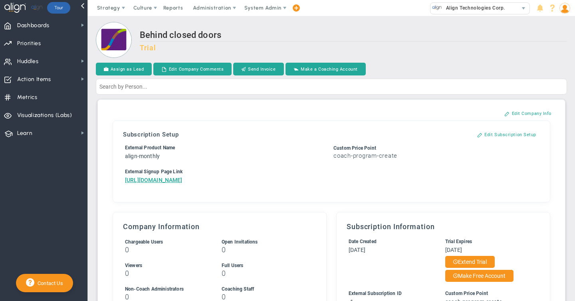  What do you see at coordinates (27, 97) in the screenshot?
I see `span: Metrics` at bounding box center [27, 97].